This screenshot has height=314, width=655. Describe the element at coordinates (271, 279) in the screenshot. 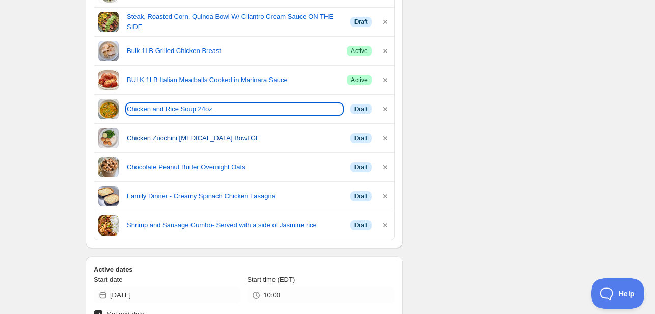

I see `span: Start time (EDT)` at that location.